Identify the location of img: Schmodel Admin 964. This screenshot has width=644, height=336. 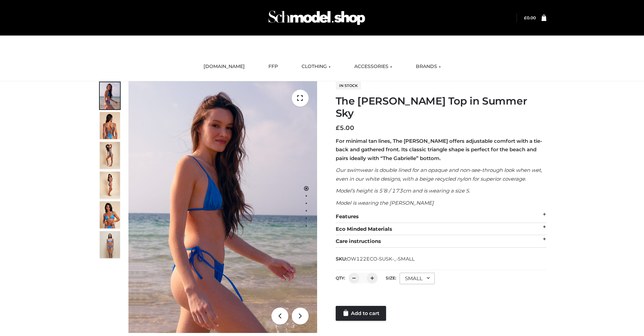
(317, 18).